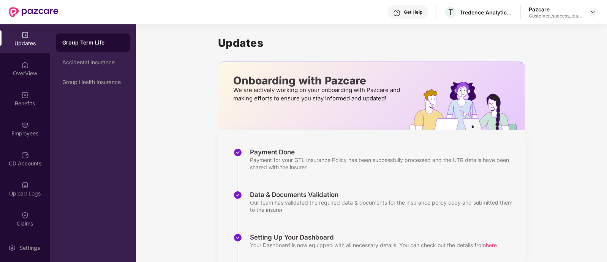 Image resolution: width=607 pixels, height=262 pixels. I want to click on img: svg+xml;base64,PHN2ZyBpZD0iVXBkYXRlZCIgeG1sbnM9Imh0dHA6Ly93d3cudzMub3JnLzIwMDAvc3ZnIiB3aWR0aD0iMj..., so click(25, 35).